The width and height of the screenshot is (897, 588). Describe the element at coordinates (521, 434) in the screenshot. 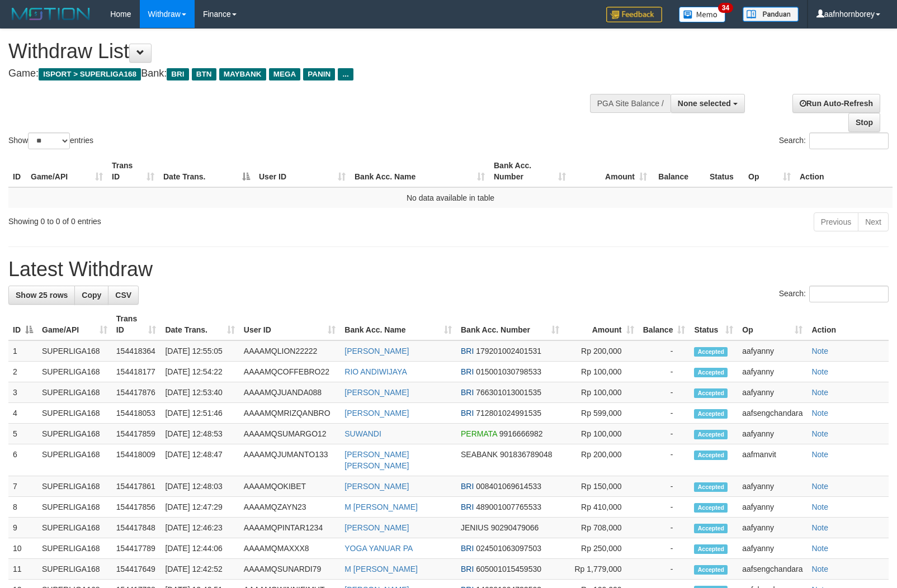

I see `span: Copy 9916666982 to clipboard` at that location.